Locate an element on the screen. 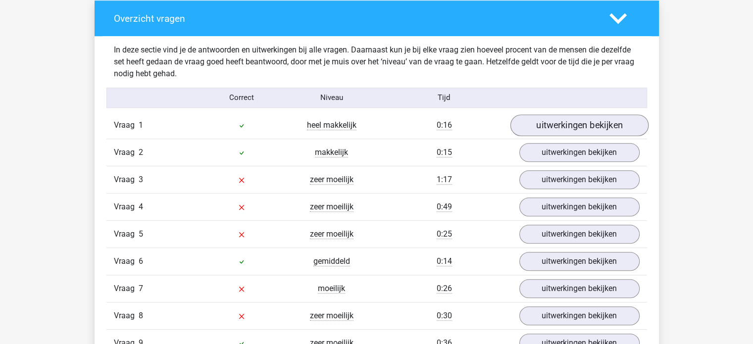  span: 0:49 is located at coordinates (444, 207).